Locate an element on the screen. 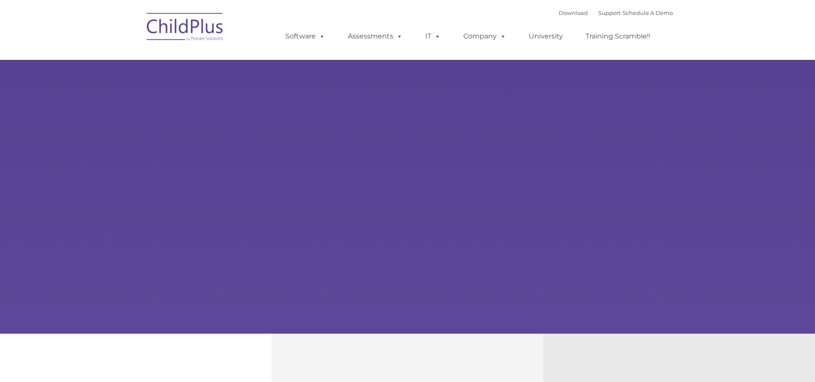  a: Training Scramble!! is located at coordinates (617, 36).